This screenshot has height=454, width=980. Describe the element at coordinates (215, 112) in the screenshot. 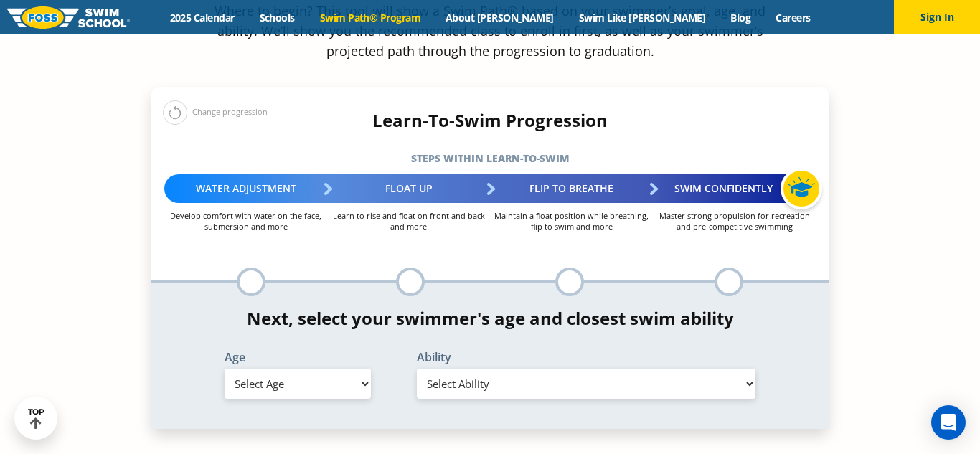

I see `div: Change progression` at that location.